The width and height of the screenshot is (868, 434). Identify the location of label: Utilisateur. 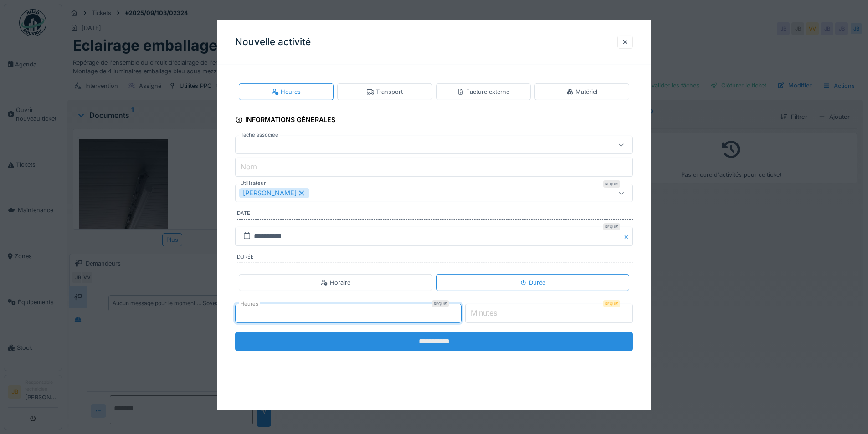
(253, 184).